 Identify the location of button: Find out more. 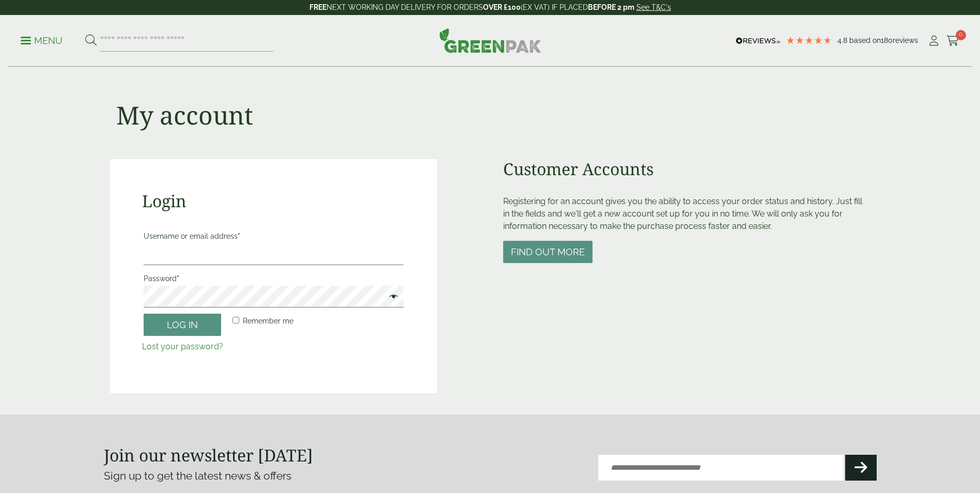
(548, 251).